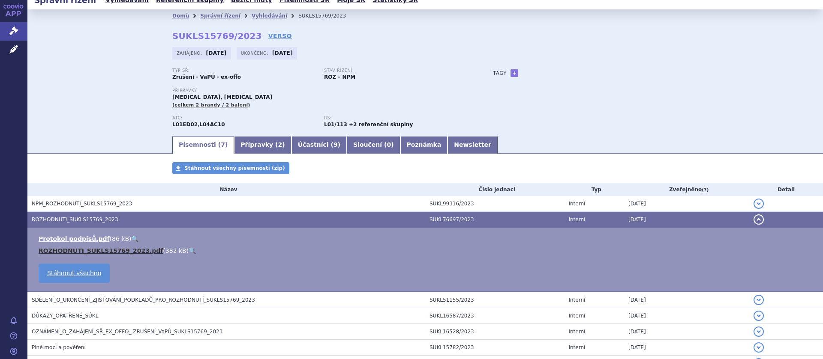 The height and width of the screenshot is (359, 823). I want to click on a: Písemnosti (7), so click(203, 145).